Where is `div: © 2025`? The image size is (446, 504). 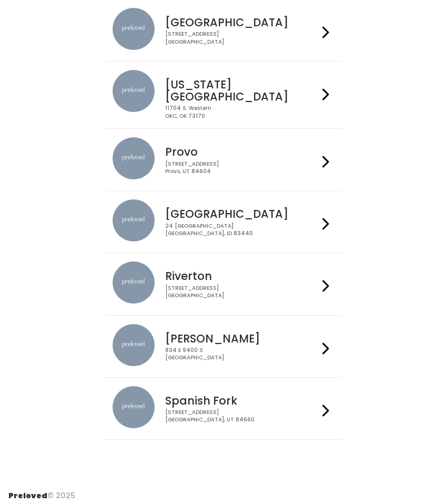 div: © 2025 is located at coordinates (41, 492).